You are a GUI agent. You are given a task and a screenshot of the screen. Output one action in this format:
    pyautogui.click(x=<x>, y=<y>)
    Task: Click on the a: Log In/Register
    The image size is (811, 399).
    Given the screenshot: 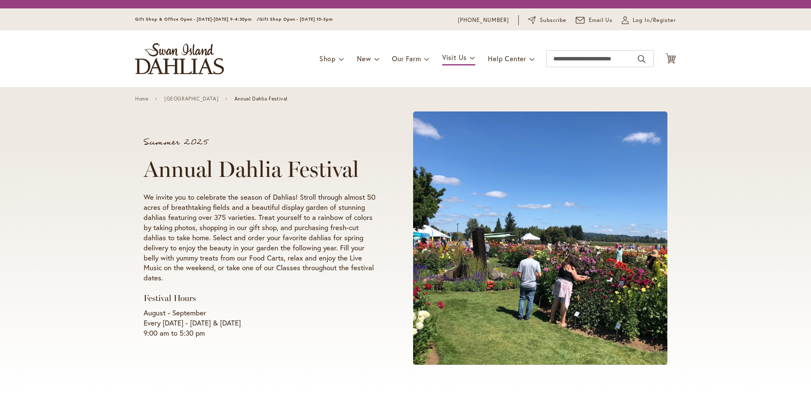 What is the action you would take?
    pyautogui.click(x=648, y=20)
    